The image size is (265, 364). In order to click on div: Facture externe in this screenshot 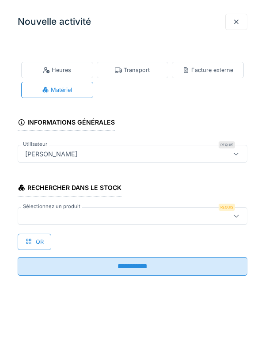, I will do `click(207, 70)`.